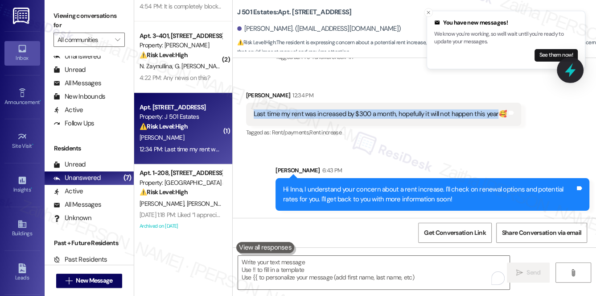 This screenshot has height=296, width=596. Describe the element at coordinates (89, 21) in the screenshot. I see `label: Viewing conversations for` at that location.